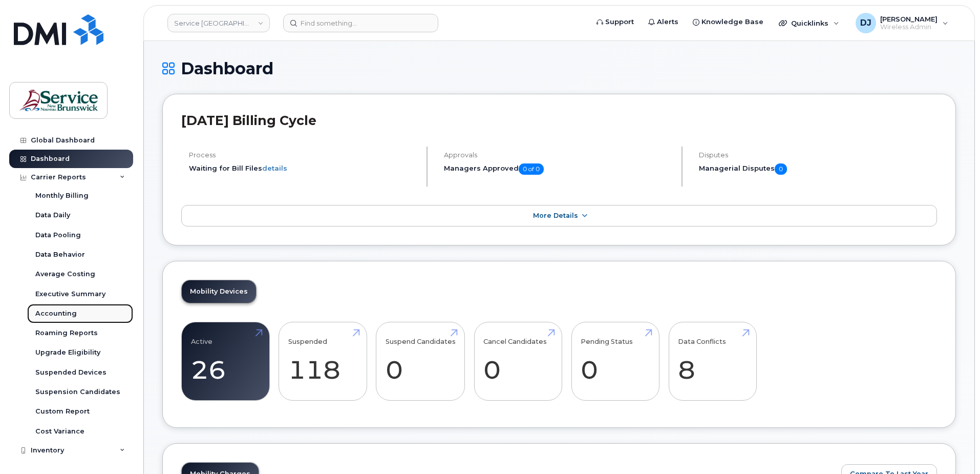 The width and height of the screenshot is (980, 474). What do you see at coordinates (531, 169) in the screenshot?
I see `span: 0 of 0` at bounding box center [531, 169].